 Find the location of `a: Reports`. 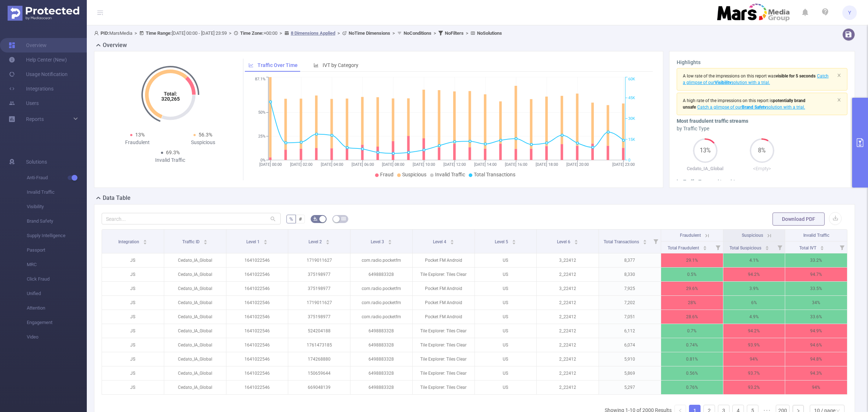

a: Reports is located at coordinates (35, 119).